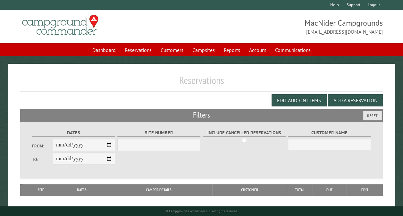 This screenshot has height=216, width=403. What do you see at coordinates (232, 50) in the screenshot?
I see `a: Reports` at bounding box center [232, 50].